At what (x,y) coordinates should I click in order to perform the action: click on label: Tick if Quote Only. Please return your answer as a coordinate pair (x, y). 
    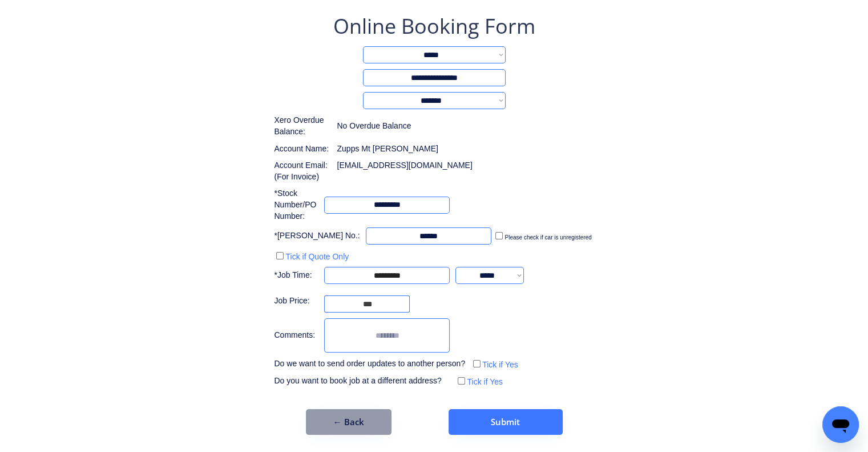
    Looking at the image, I should click on (317, 257).